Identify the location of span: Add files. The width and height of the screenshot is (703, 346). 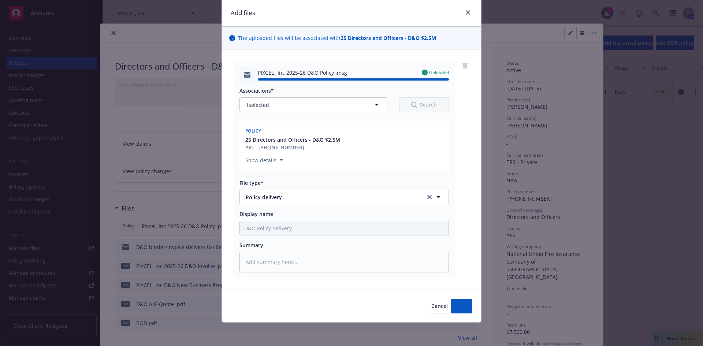
(461, 306).